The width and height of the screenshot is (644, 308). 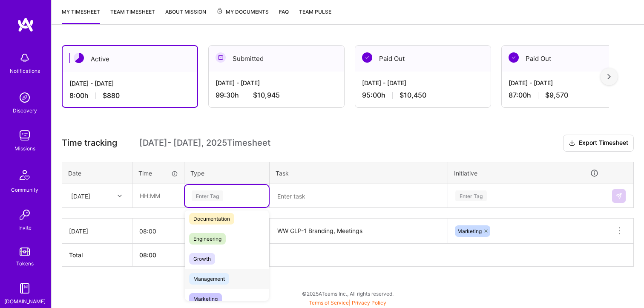 I want to click on div: 87:00 h, so click(x=570, y=95).